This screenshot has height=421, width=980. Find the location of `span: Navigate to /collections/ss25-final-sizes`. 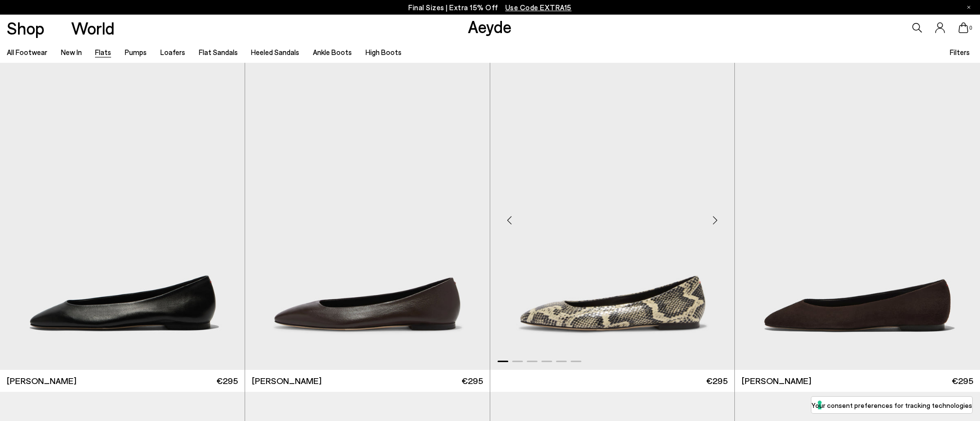

span: Navigate to /collections/ss25-final-sizes is located at coordinates (539, 7).